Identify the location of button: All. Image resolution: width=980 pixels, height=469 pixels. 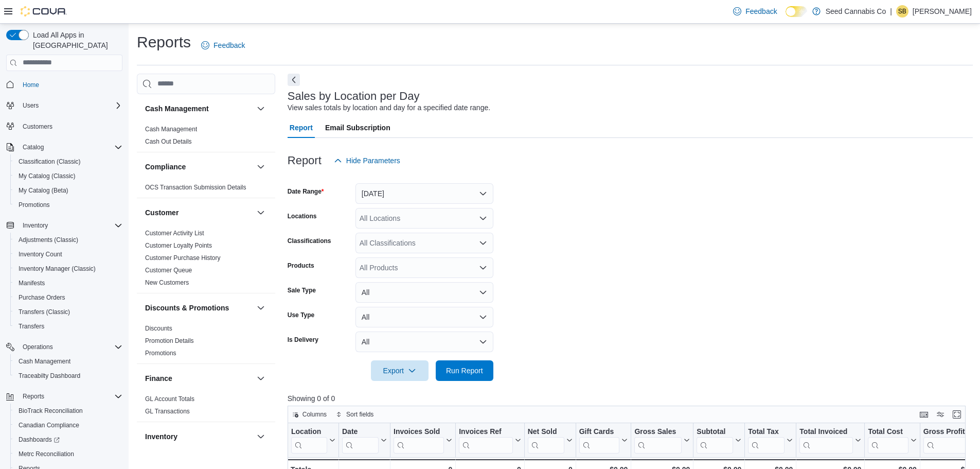
(424, 341).